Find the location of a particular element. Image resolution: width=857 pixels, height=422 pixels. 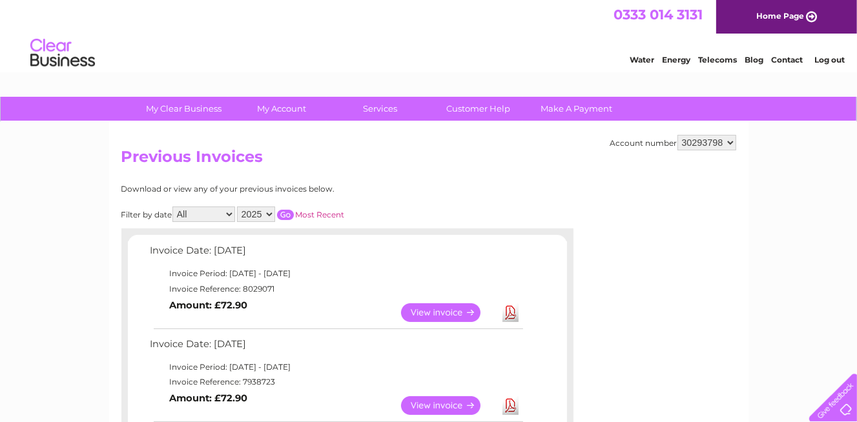

a: Energy is located at coordinates (676, 59).